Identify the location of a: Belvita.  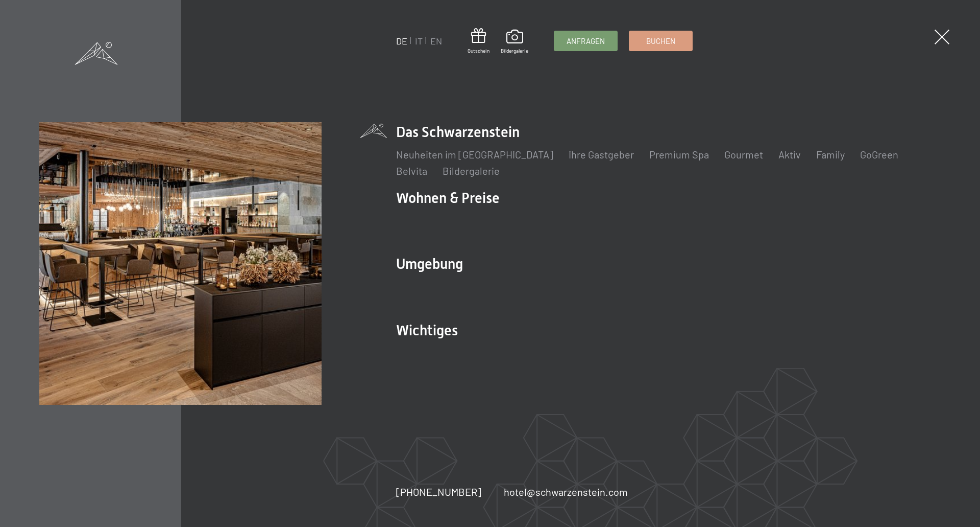
(412, 171).